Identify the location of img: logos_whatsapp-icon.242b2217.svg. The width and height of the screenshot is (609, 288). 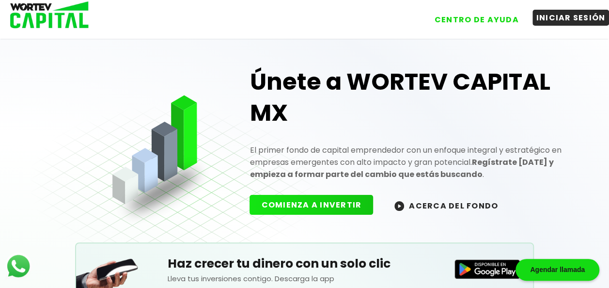
(18, 266).